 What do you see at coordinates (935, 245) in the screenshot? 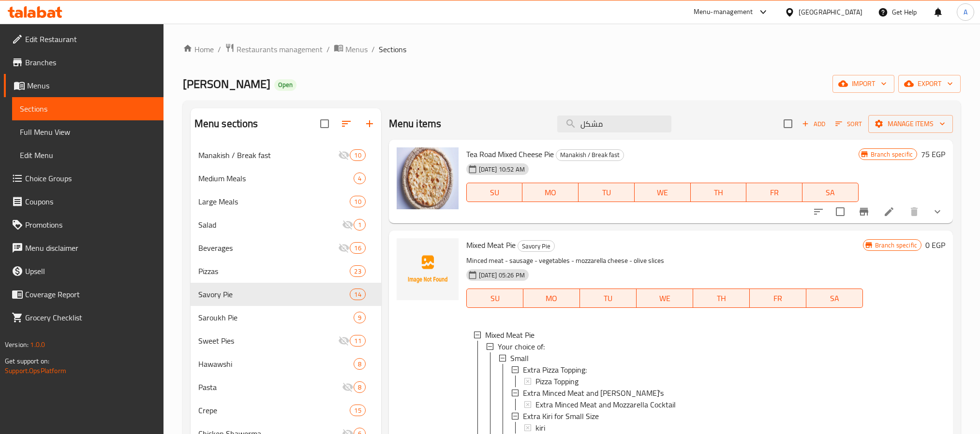
I see `h6: 0 EGP` at bounding box center [935, 245].